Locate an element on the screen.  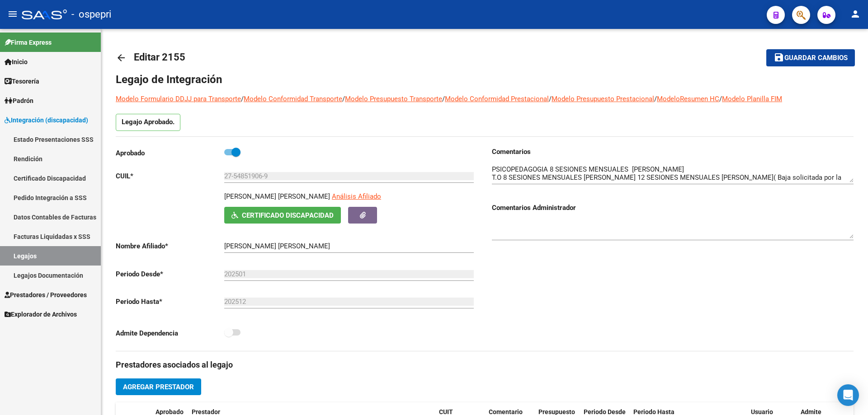
p: Nombre Afiliado is located at coordinates (170, 246).